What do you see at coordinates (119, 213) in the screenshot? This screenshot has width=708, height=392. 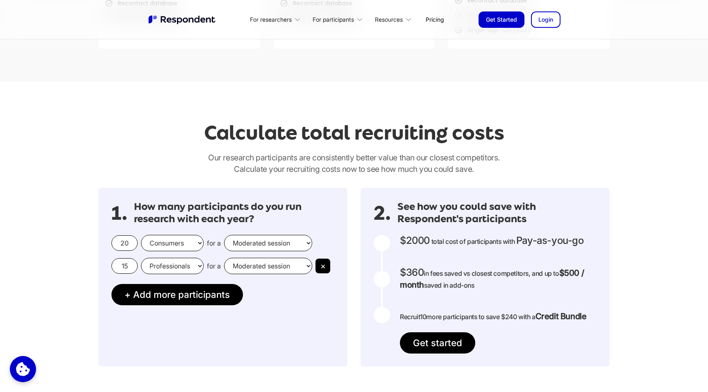 I see `span: 1.` at bounding box center [119, 213].